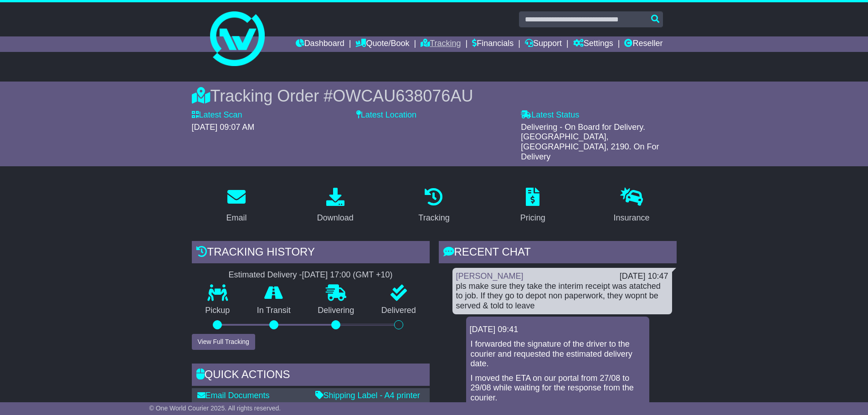  What do you see at coordinates (632, 218) in the screenshot?
I see `div: Insurance` at bounding box center [632, 218].